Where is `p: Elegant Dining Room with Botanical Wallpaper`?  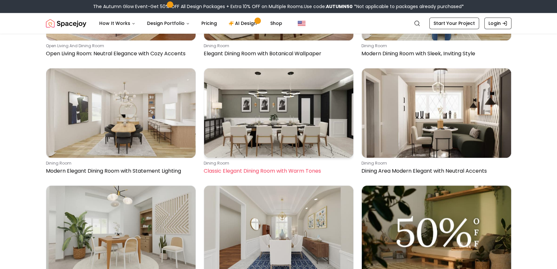 p: Elegant Dining Room with Botanical Wallpaper is located at coordinates (277, 54).